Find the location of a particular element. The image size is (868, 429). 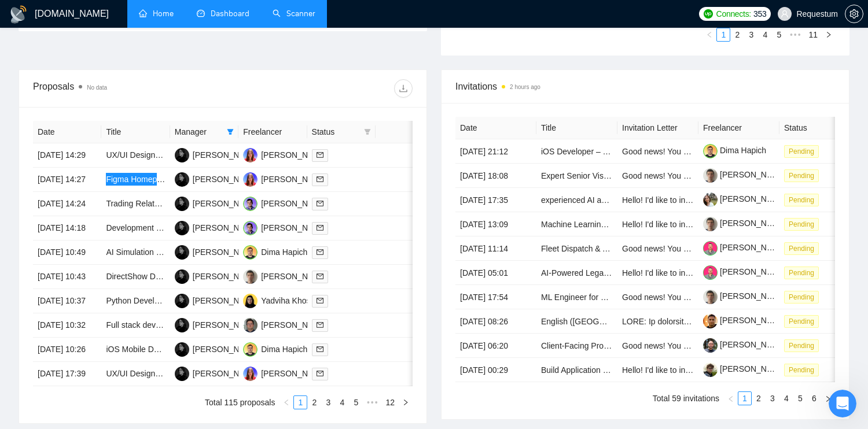

img: c1MyE9vue34k_ZVeLy9Jl4vS4-r2SKSAwhezICMUMHv-l6mz2C5d2_lDkf6FDj-Q03 is located at coordinates (710, 200).